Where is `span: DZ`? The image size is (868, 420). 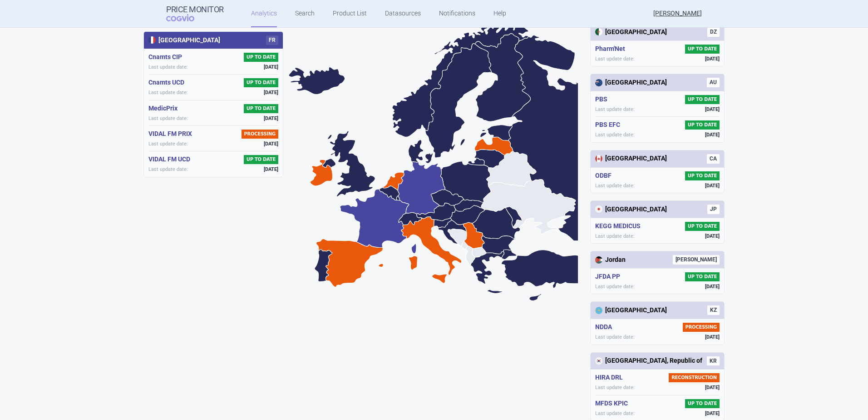
span: DZ is located at coordinates (713, 32).